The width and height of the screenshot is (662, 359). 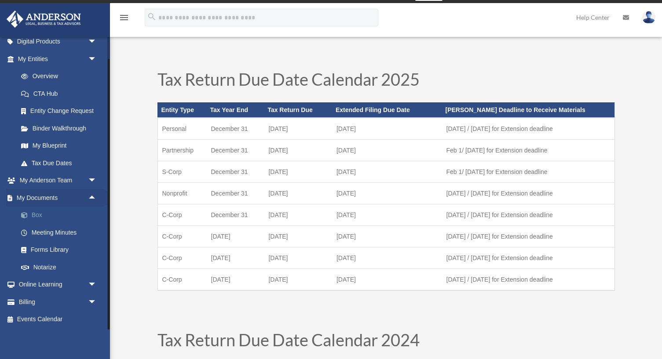 What do you see at coordinates (235, 110) in the screenshot?
I see `th: Tax Year End` at bounding box center [235, 110].